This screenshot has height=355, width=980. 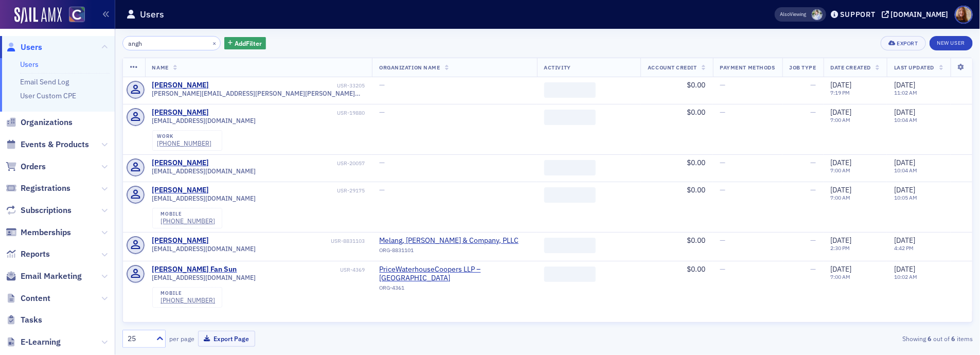 I want to click on div: ORG-4361, so click(x=454, y=289).